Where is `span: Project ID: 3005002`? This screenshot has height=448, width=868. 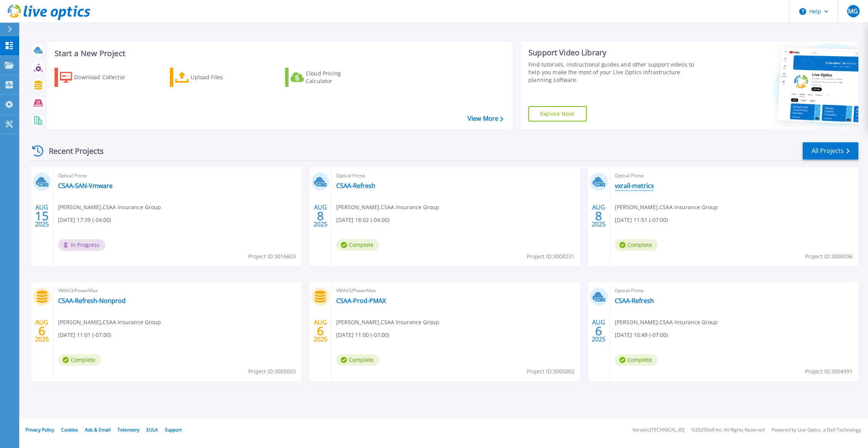
span: Project ID: 3005002 is located at coordinates (551, 372).